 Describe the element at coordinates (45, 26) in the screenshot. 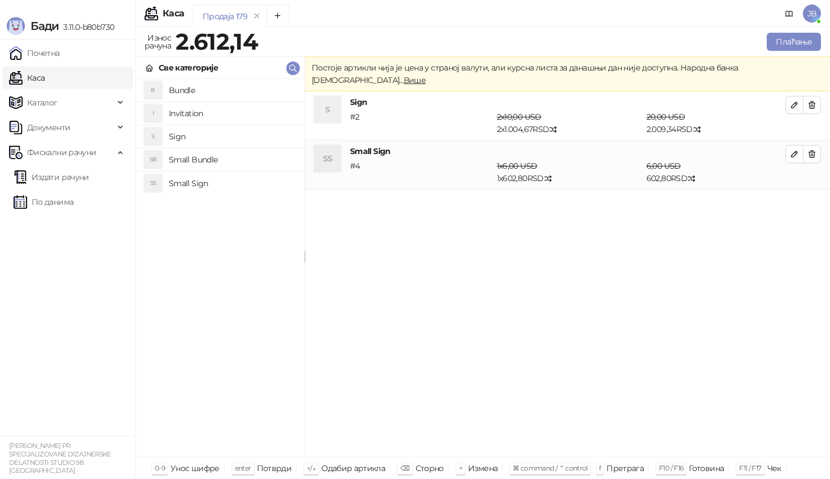

I see `span: Бади` at that location.